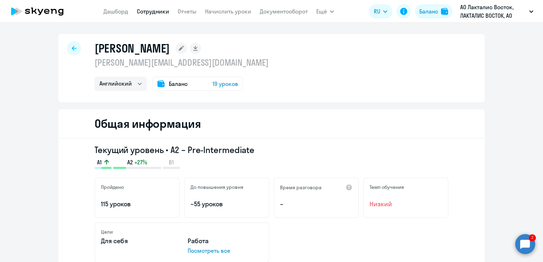  I want to click on img: balance, so click(444, 11).